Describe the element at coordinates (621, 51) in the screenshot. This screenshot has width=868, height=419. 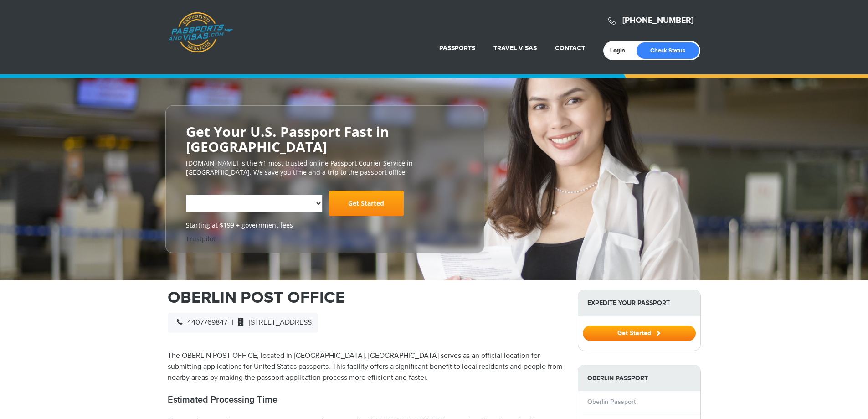
I see `a: Login` at that location.